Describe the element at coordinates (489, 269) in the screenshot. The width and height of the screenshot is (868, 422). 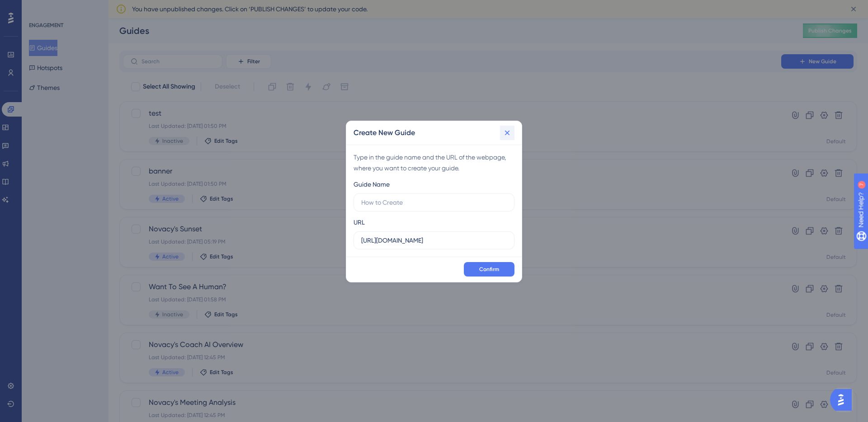
I see `span: Confirm` at that location.